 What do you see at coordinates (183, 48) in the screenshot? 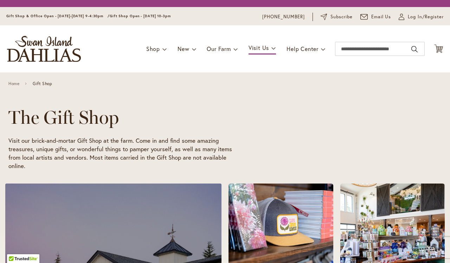
I see `span: New` at bounding box center [183, 48].